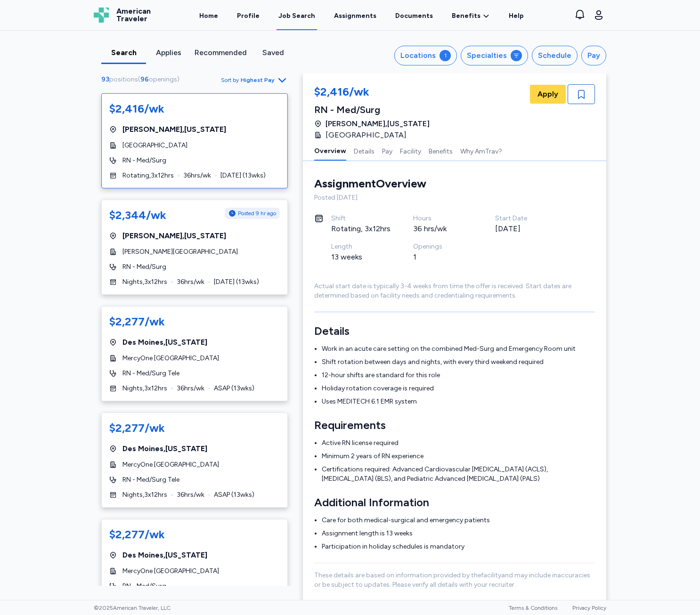 This screenshot has height=615, width=700. What do you see at coordinates (455, 426) in the screenshot?
I see `h3: Requirements` at bounding box center [455, 426].